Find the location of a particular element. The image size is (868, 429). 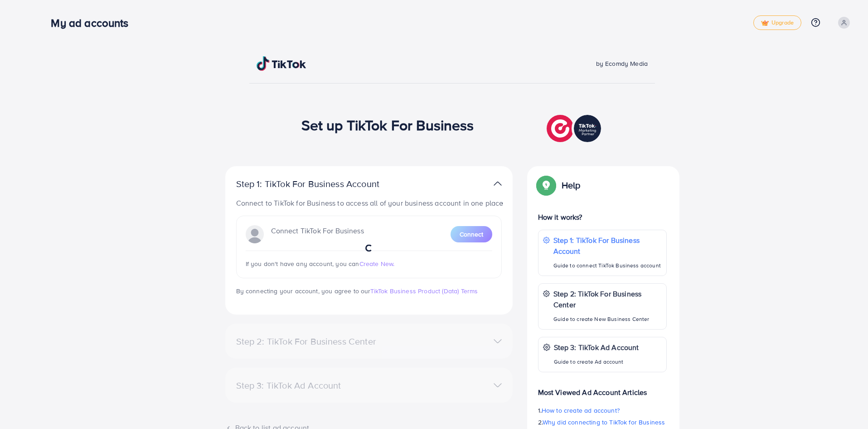

p: Most Viewed Ad Account Articles is located at coordinates (602, 388).